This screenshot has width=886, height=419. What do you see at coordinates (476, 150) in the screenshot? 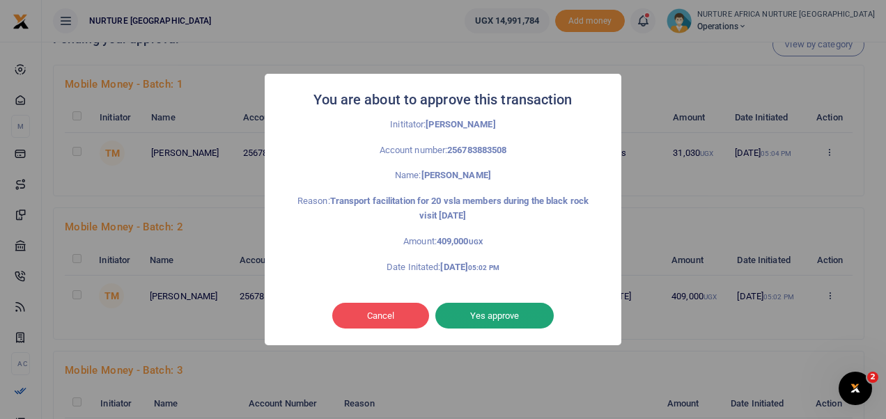
I see `strong: 256783883508` at bounding box center [476, 150].